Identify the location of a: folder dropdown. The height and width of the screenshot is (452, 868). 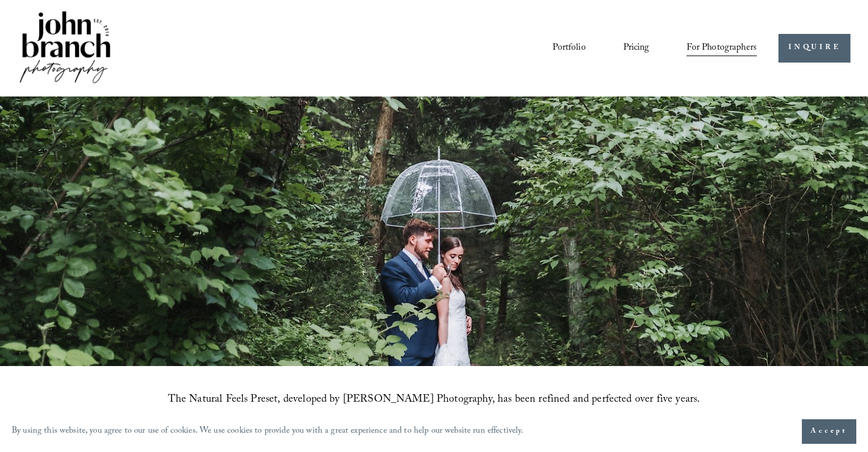
(722, 48).